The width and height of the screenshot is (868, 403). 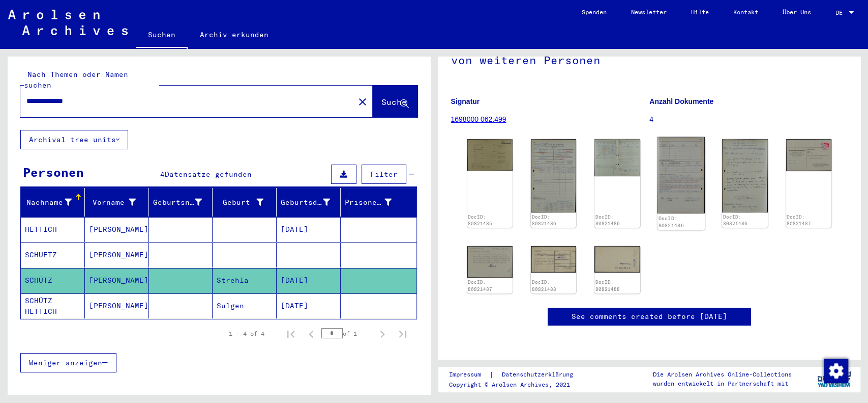 What do you see at coordinates (362, 101) in the screenshot?
I see `mat-icon: close` at bounding box center [362, 101].